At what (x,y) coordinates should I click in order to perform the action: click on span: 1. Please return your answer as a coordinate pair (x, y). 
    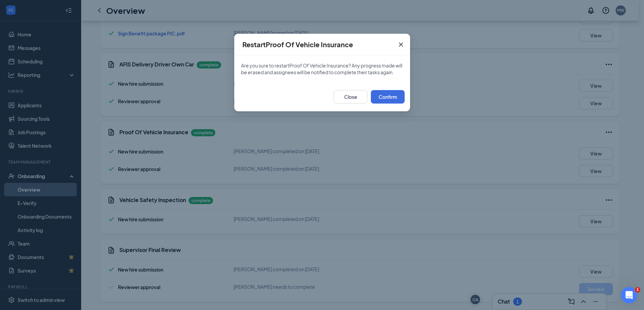
    Looking at the image, I should click on (637, 290).